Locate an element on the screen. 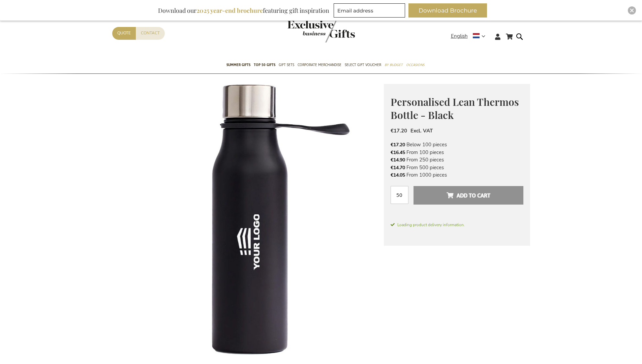 The image size is (642, 364). span: Corporate Merchandise is located at coordinates (319, 65).